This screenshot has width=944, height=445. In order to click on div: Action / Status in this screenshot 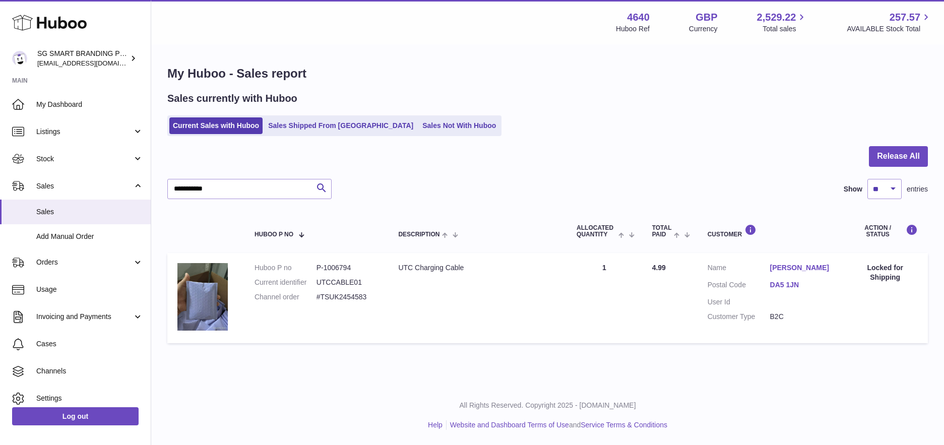, I will do `click(885, 231)`.